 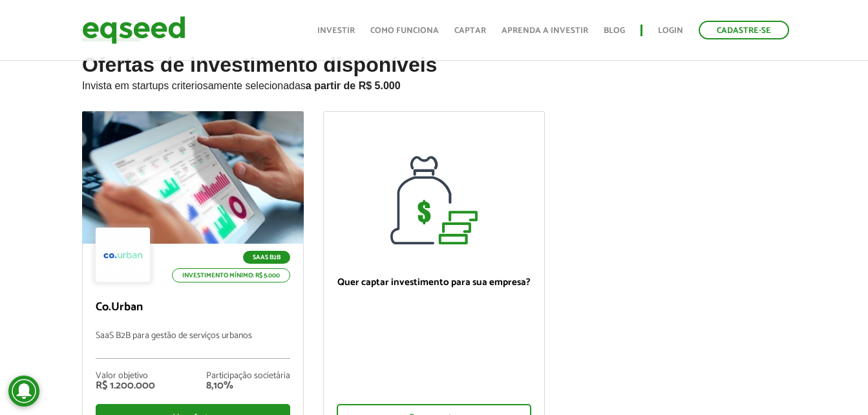 What do you see at coordinates (353, 85) in the screenshot?
I see `strong: a partir de R$ 5.000` at bounding box center [353, 85].